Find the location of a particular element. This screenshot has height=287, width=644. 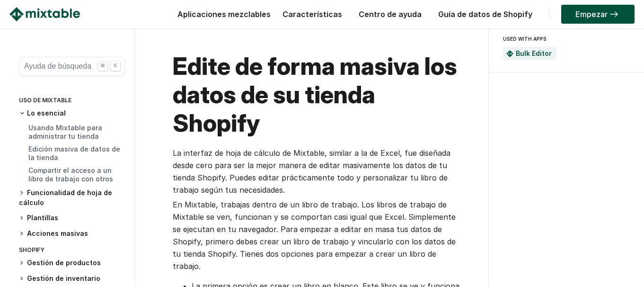

font: Uso de Mixtable is located at coordinates (45, 100).